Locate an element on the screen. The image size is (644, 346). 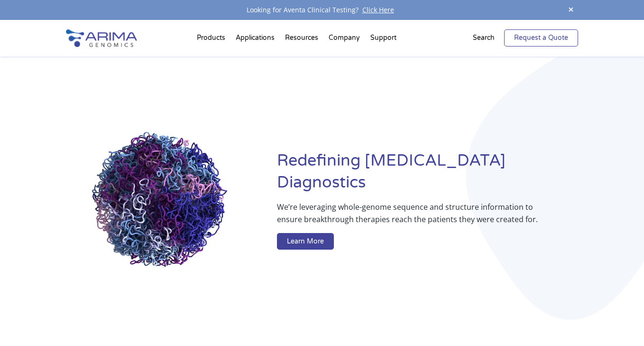
p: Search is located at coordinates (483, 38).